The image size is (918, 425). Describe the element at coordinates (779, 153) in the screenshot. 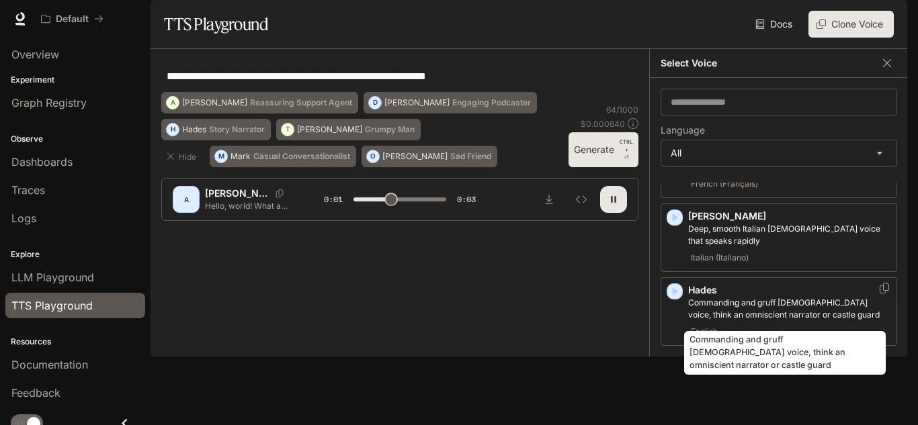

I see `div: All` at that location.